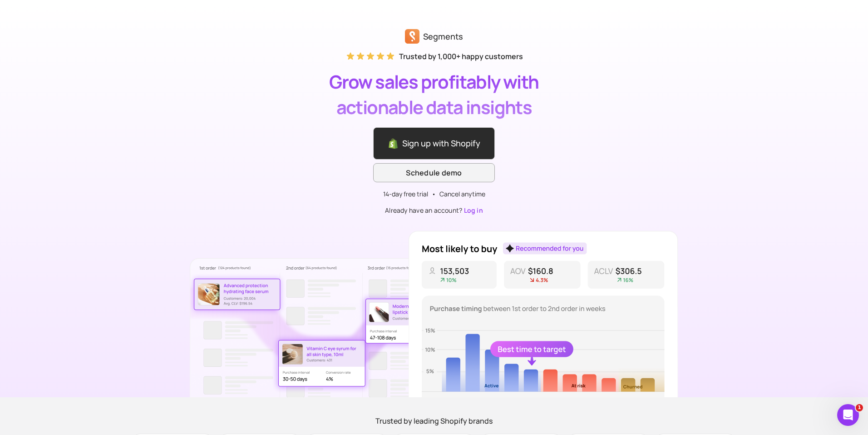  I want to click on img: Shopify logo, so click(393, 144).